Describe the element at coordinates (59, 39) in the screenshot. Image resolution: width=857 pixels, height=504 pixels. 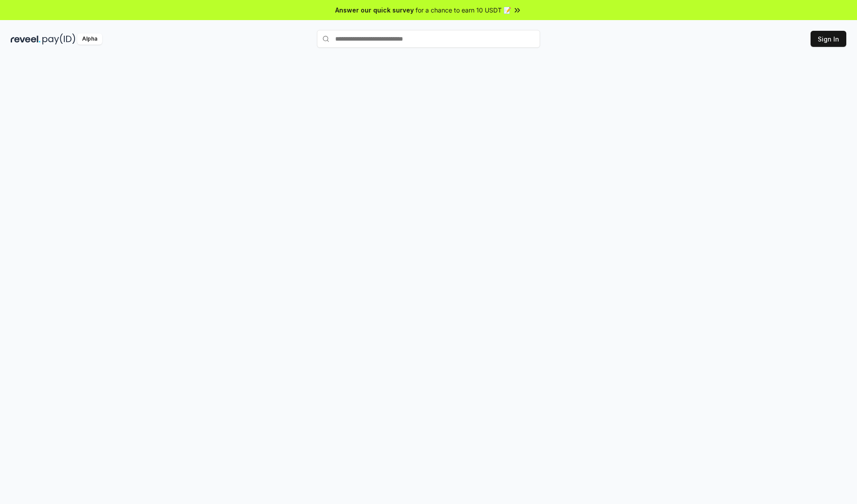
I see `img: pay_id` at that location.